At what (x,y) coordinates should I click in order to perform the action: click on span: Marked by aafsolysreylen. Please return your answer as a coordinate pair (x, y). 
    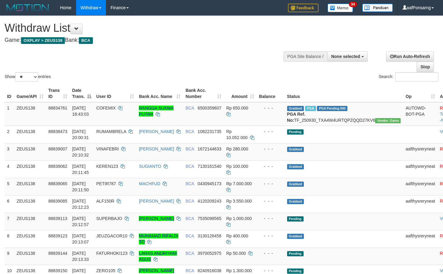
    Looking at the image, I should click on (310, 108).